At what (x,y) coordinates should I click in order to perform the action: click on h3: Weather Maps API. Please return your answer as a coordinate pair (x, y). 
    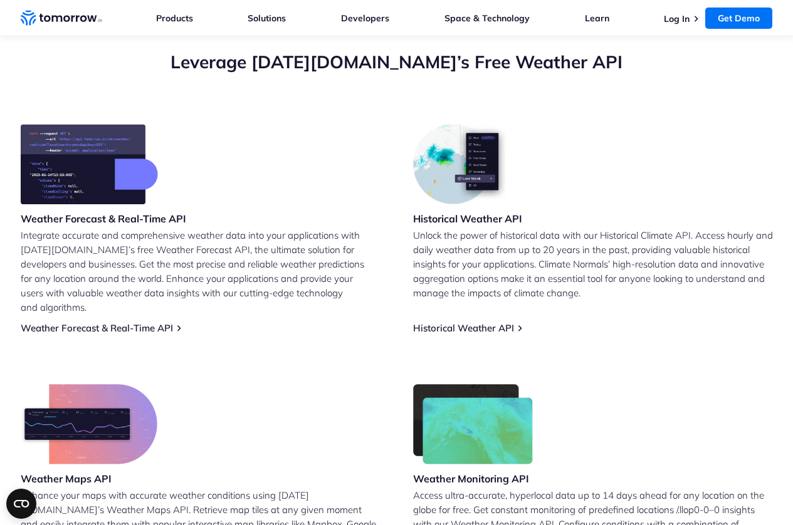
    Looking at the image, I should click on (89, 479).